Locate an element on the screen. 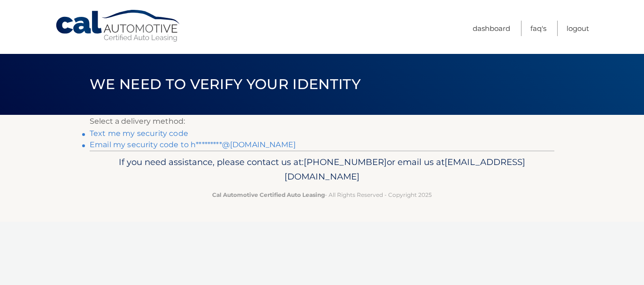 The height and width of the screenshot is (285, 644). p: - All Rights Reserved - Copyright 2025 is located at coordinates (322, 195).